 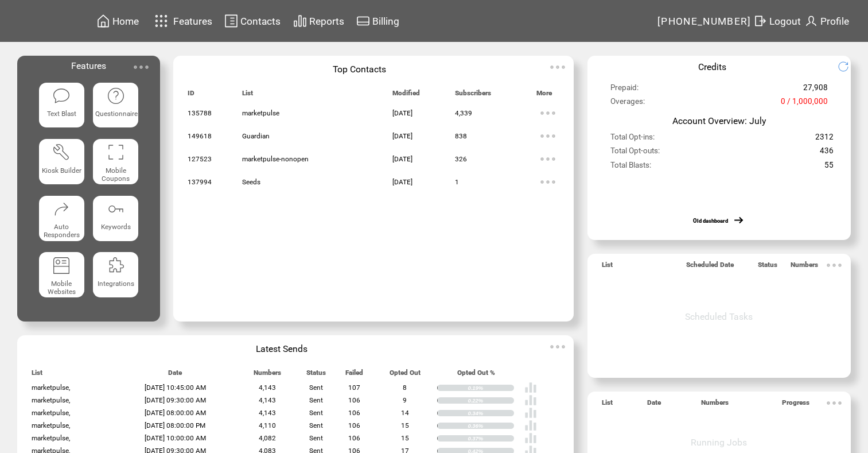 I want to click on span: Credits, so click(x=712, y=67).